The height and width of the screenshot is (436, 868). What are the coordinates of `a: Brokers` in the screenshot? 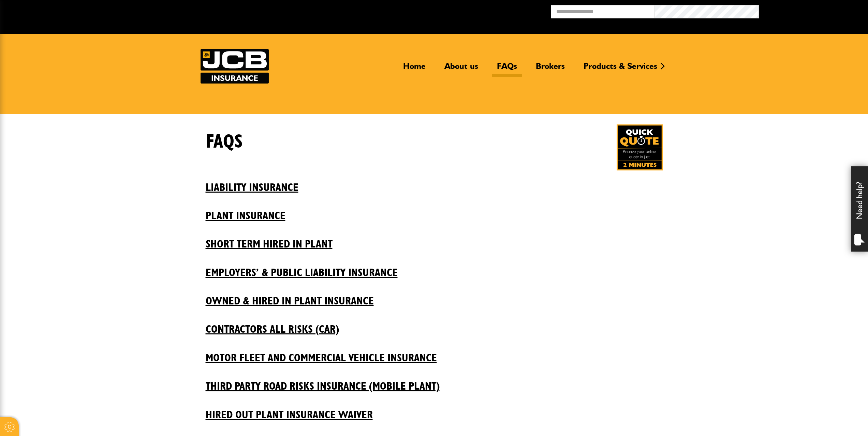 It's located at (550, 69).